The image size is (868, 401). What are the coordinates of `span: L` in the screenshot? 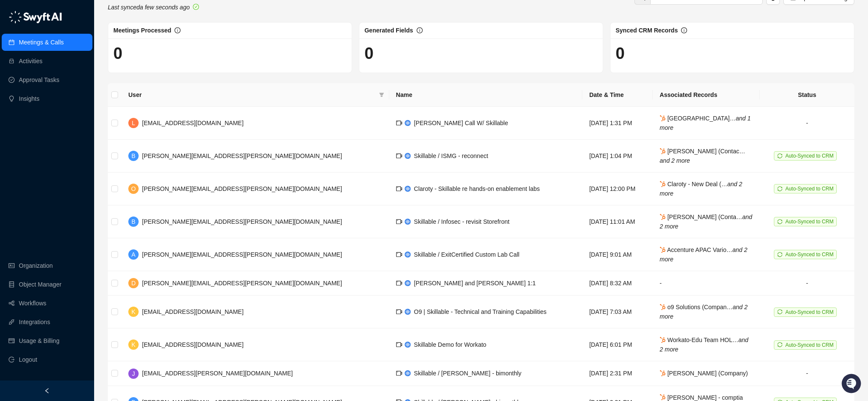 It's located at (133, 123).